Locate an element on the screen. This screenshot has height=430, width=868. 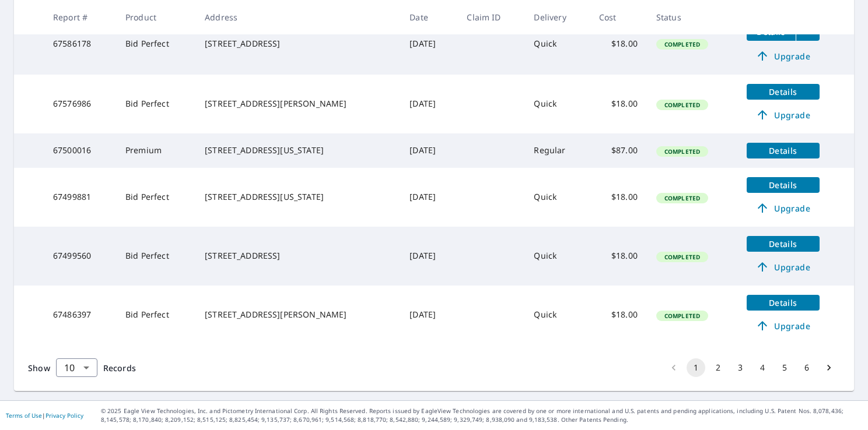
td: Regular is located at coordinates (557, 150).